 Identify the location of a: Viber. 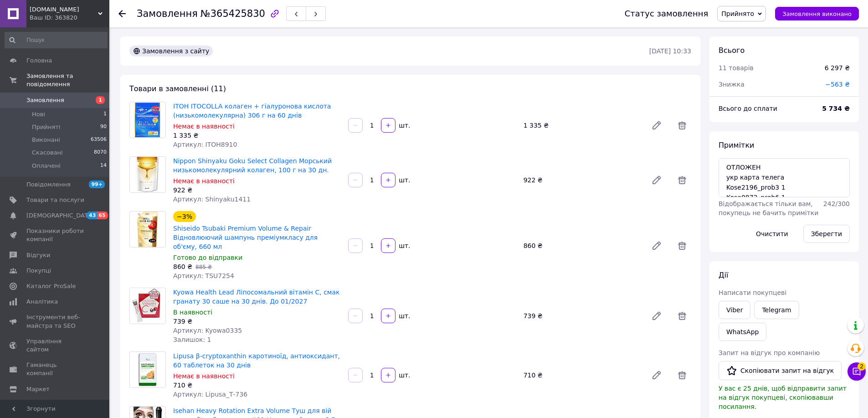
(735, 309).